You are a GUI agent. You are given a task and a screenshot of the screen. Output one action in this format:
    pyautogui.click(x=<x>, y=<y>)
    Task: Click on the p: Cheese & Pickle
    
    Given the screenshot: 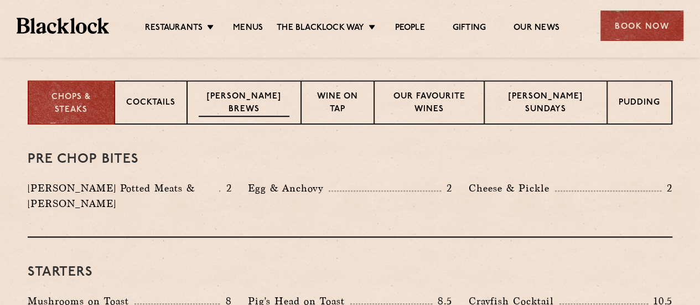 What is the action you would take?
    pyautogui.click(x=512, y=188)
    